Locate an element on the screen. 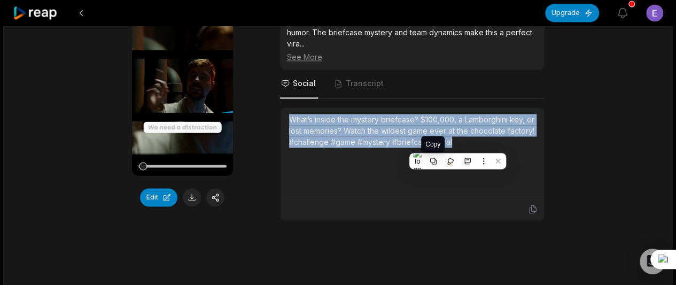  div: Open Intercom Messenger is located at coordinates (653, 261).